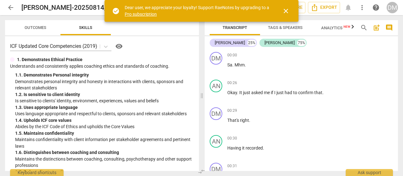 The image size is (403, 176). I want to click on button: Help, so click(119, 46).